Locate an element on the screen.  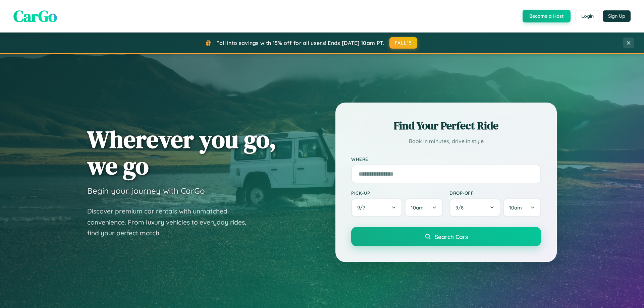
h3: Begin your journey with CarGo is located at coordinates (146, 191).